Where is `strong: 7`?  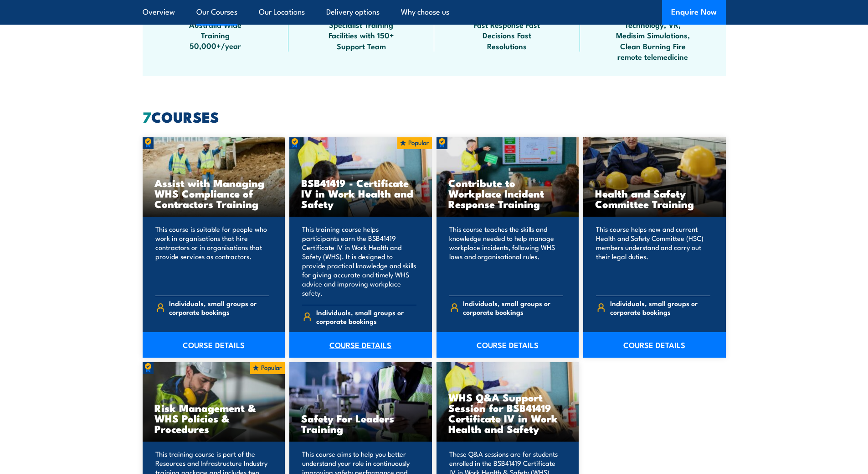 strong: 7 is located at coordinates (147, 116).